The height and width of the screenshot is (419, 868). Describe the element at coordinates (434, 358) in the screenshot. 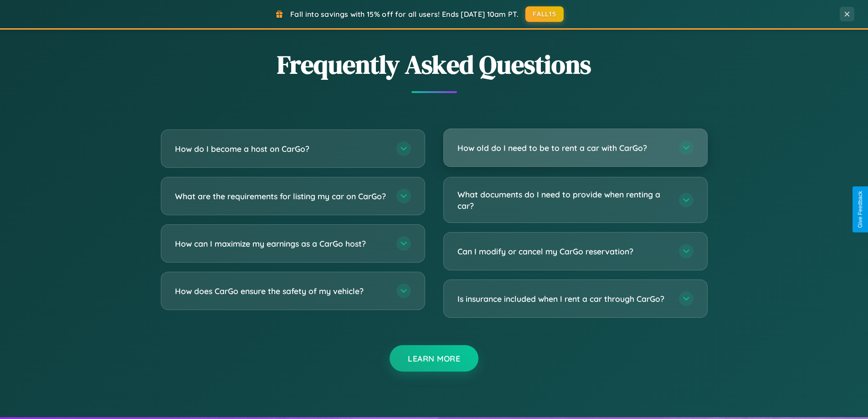

I see `button: Learn More` at that location.